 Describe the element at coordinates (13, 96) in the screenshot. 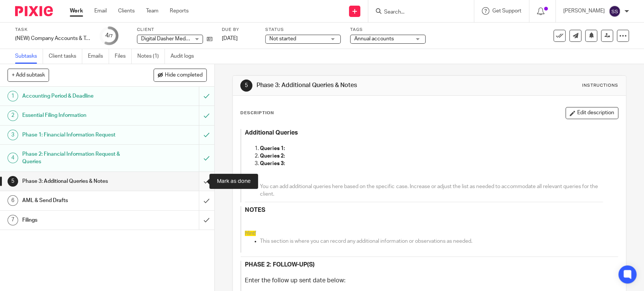

I see `div: 1` at that location.